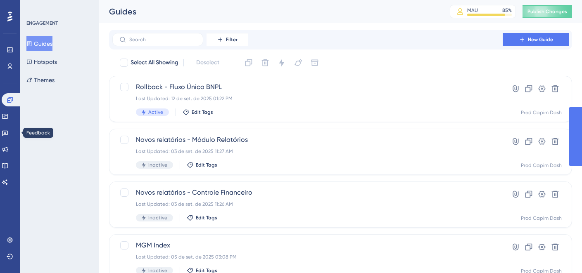 The height and width of the screenshot is (273, 582). What do you see at coordinates (40, 80) in the screenshot?
I see `button: Themes` at bounding box center [40, 80].